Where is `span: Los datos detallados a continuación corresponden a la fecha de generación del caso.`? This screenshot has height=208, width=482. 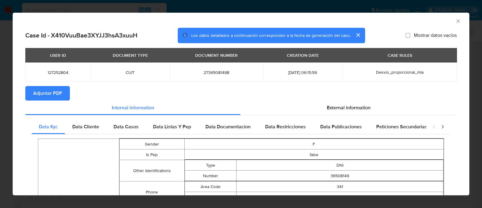
span: Los datos detallados a continuación corresponden a la fecha de generación del caso. is located at coordinates (271, 35).